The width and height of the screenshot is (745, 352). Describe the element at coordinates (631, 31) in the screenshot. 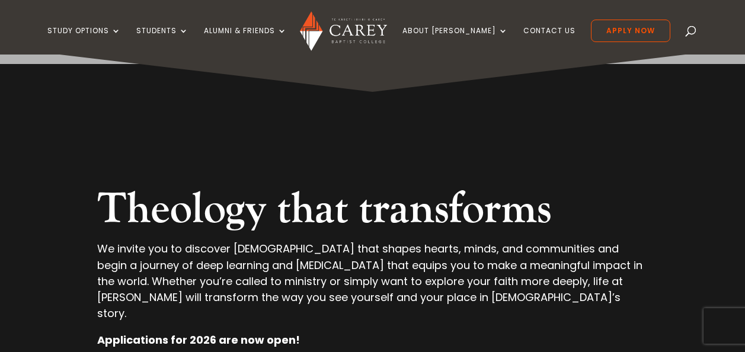

I see `a: Apply Now` at that location.